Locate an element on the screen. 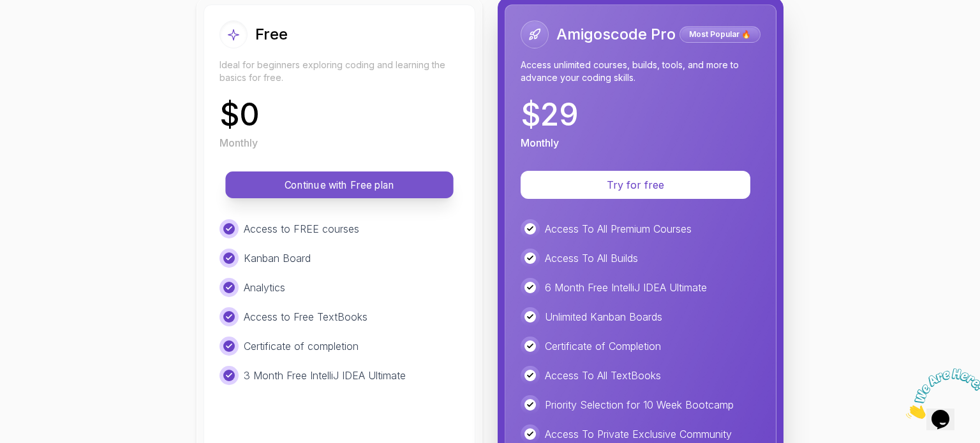 The height and width of the screenshot is (443, 980). p: Certificate of completion is located at coordinates (301, 346).